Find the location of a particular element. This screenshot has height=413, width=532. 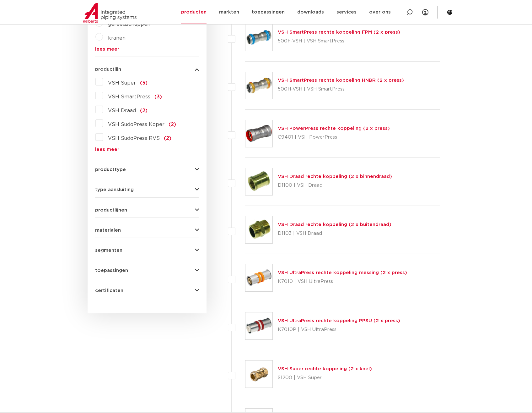

a: VSH SmartPress rechte koppeling HNBR (2 x press) is located at coordinates (341, 80).